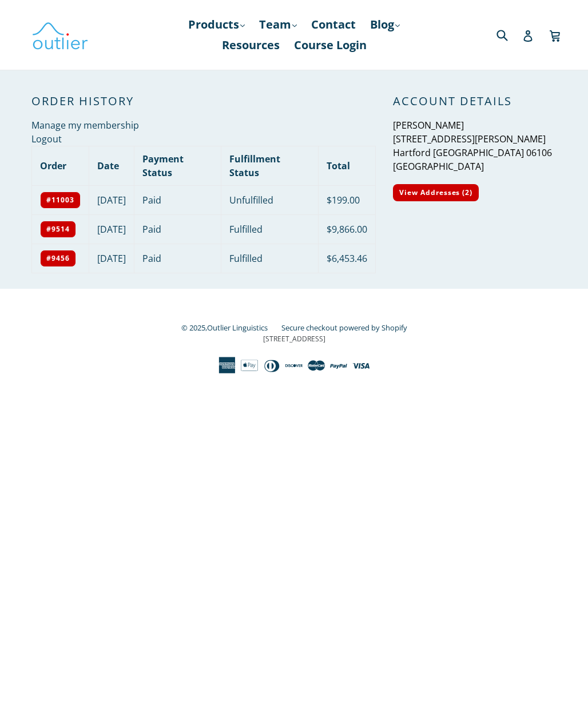 The image size is (588, 705). Describe the element at coordinates (204, 101) in the screenshot. I see `h2: Order History` at that location.